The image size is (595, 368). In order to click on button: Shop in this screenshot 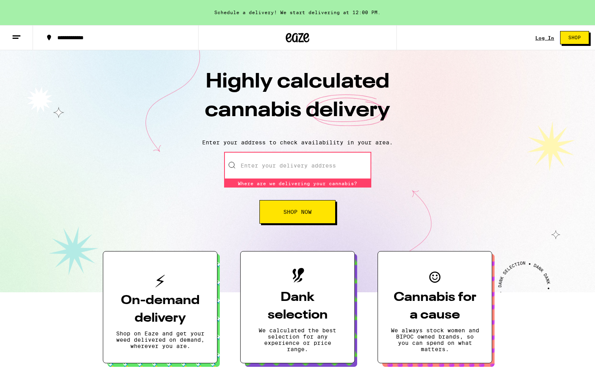, I will do `click(575, 38)`.